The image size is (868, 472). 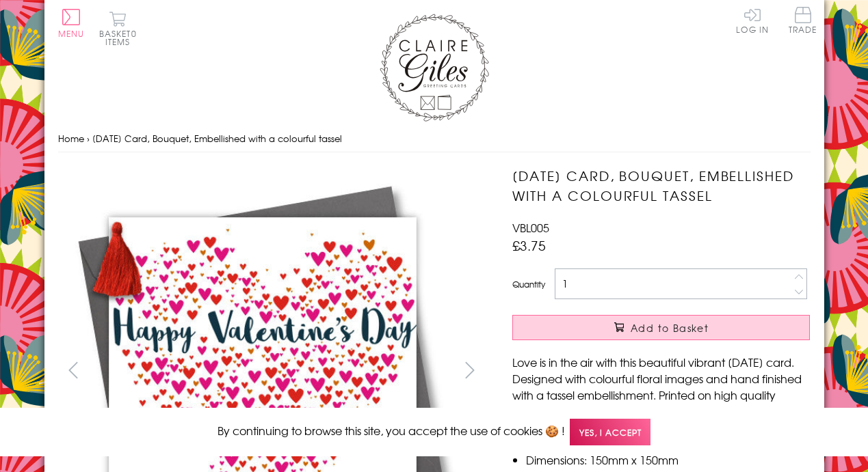 What do you see at coordinates (469, 370) in the screenshot?
I see `button: next` at bounding box center [469, 370].